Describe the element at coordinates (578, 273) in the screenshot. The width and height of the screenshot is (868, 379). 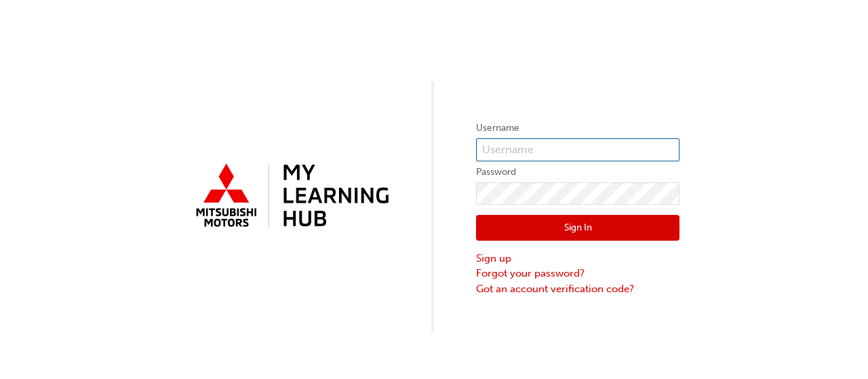
I see `a: Forgot your password?` at that location.